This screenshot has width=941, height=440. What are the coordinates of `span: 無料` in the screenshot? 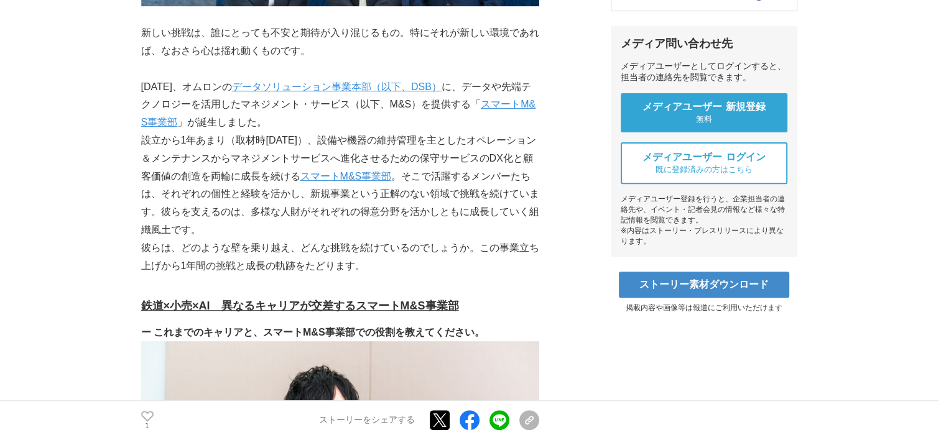 It's located at (704, 119).